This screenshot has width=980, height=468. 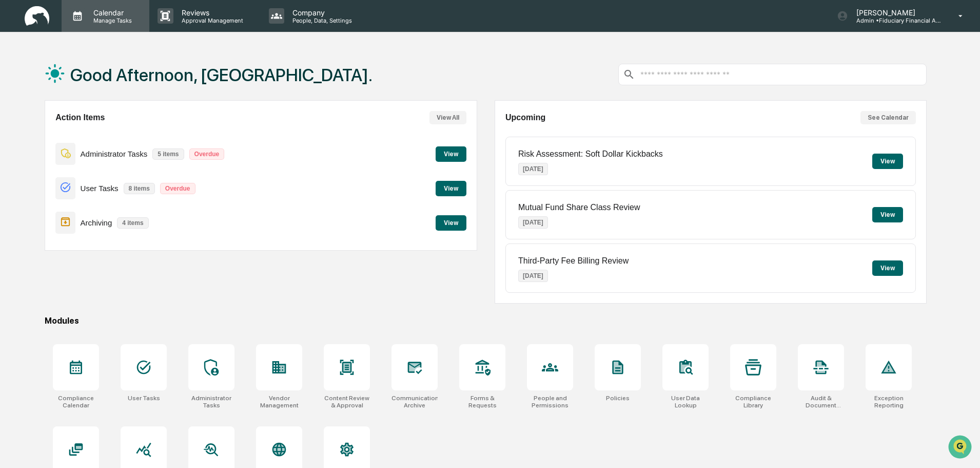 What do you see at coordinates (482, 402) in the screenshot?
I see `div: Forms & Requests` at bounding box center [482, 402].